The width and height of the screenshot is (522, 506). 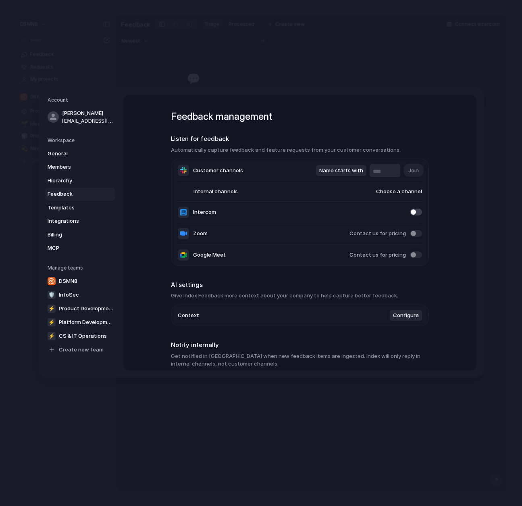 What do you see at coordinates (300, 296) in the screenshot?
I see `h3: Give Index Feedback more context about your company to help capture better feedback.` at bounding box center [300, 296].